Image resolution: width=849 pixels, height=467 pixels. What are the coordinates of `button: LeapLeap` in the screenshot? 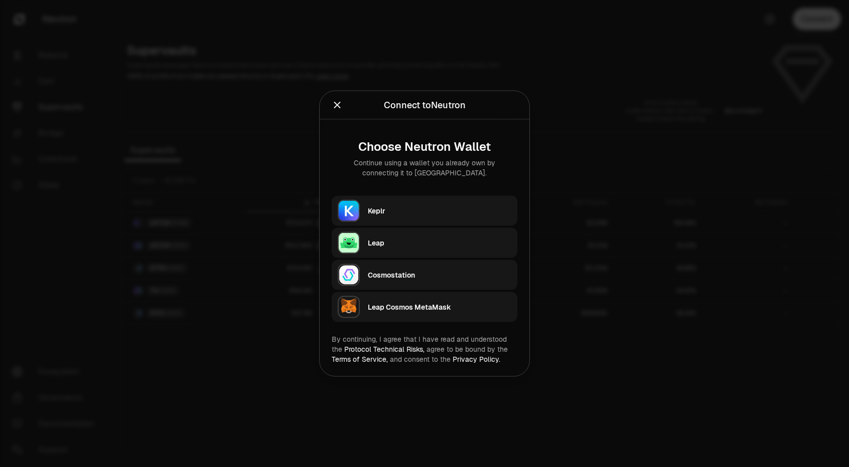 It's located at (424, 243).